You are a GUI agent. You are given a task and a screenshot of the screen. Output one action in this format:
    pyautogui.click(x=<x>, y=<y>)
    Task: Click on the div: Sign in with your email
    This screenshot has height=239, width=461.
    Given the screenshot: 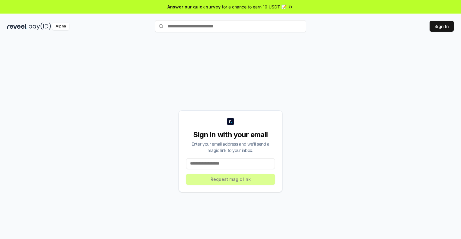 What is the action you would take?
    pyautogui.click(x=230, y=135)
    